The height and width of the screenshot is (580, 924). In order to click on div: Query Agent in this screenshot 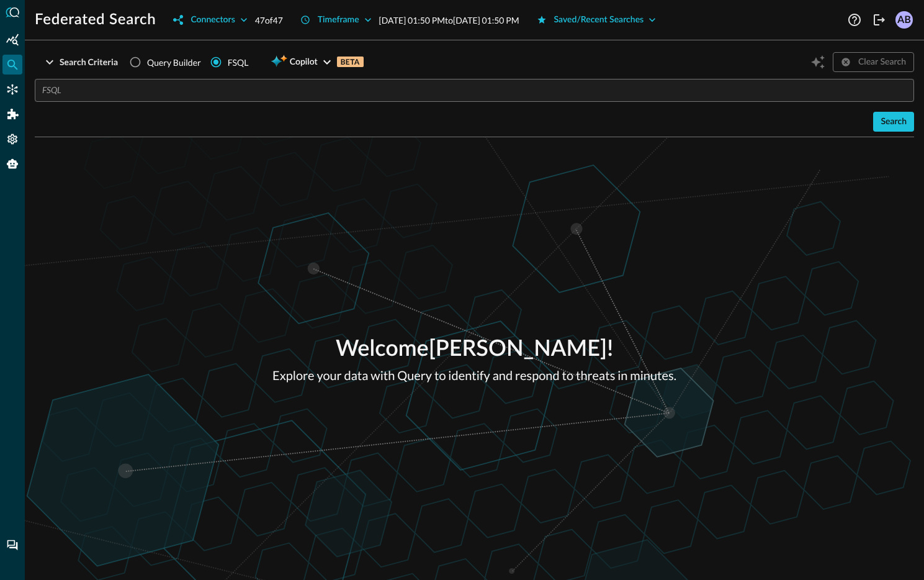, I will do `click(12, 163)`.